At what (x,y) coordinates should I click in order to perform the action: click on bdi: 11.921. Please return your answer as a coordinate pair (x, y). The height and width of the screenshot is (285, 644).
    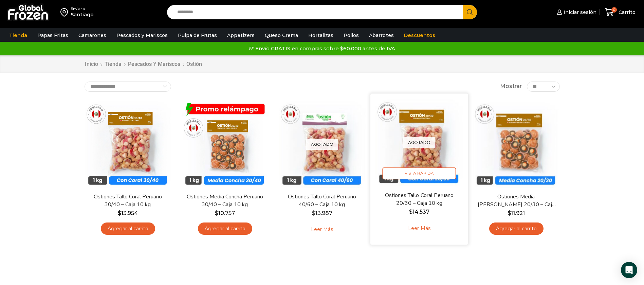
    Looking at the image, I should click on (516, 213).